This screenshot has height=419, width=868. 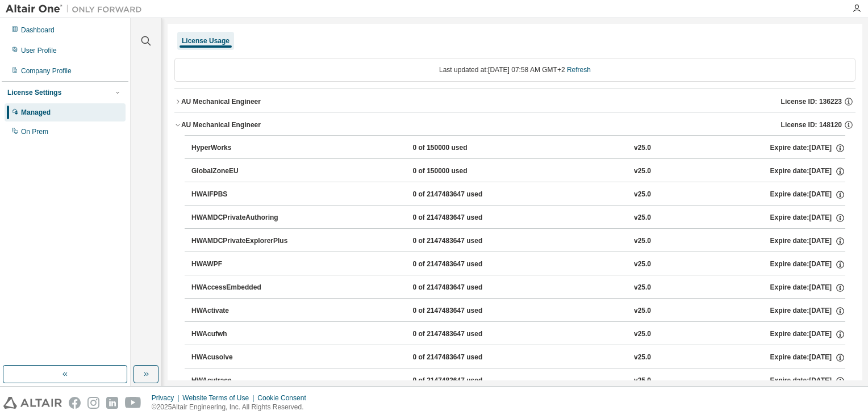 What do you see at coordinates (242, 241) in the screenshot?
I see `div: HWAMDCPrivateExplorerPlus` at bounding box center [242, 241].